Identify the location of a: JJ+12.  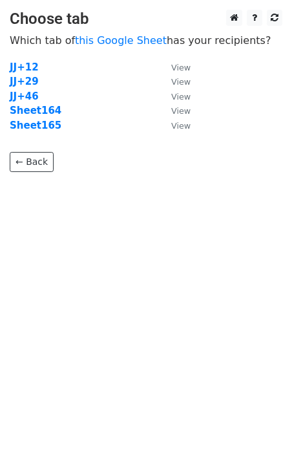
(24, 67).